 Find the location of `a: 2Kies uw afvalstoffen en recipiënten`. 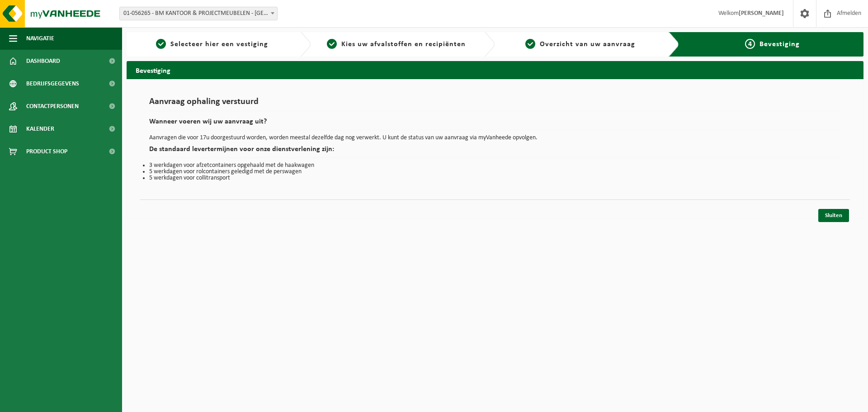

a: 2Kies uw afvalstoffen en recipiënten is located at coordinates (396, 44).